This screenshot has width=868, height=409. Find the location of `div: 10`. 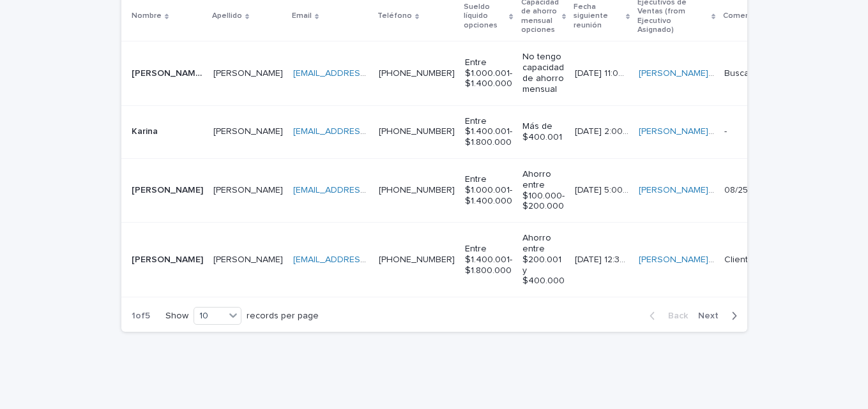

div: 10 is located at coordinates (210, 316).